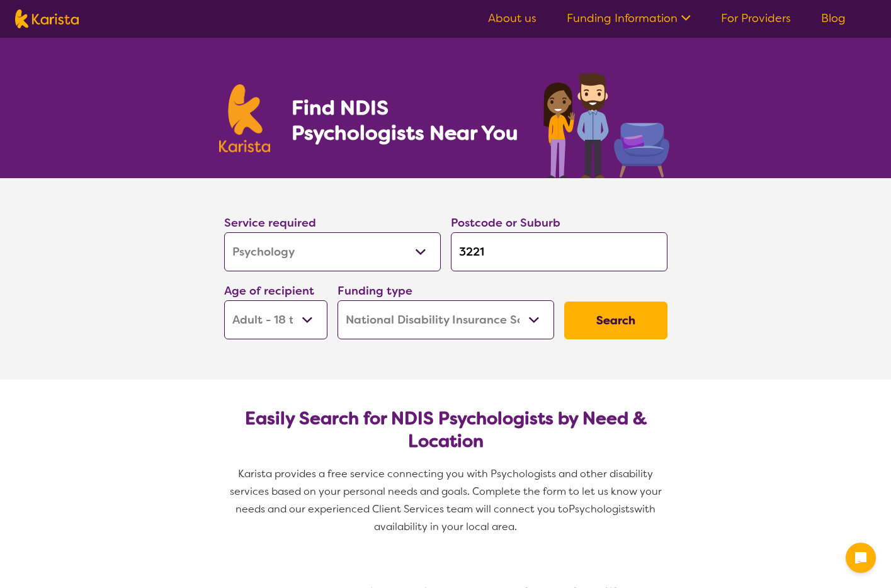 This screenshot has width=891, height=588. What do you see at coordinates (270, 223) in the screenshot?
I see `label: Service required` at bounding box center [270, 223].